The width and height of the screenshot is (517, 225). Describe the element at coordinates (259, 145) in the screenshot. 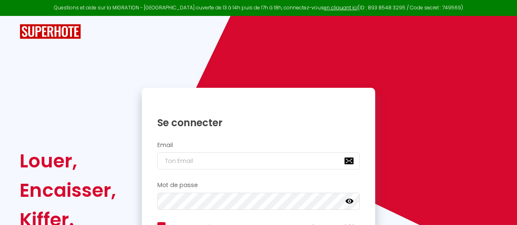

I see `h2: Email` at that location.